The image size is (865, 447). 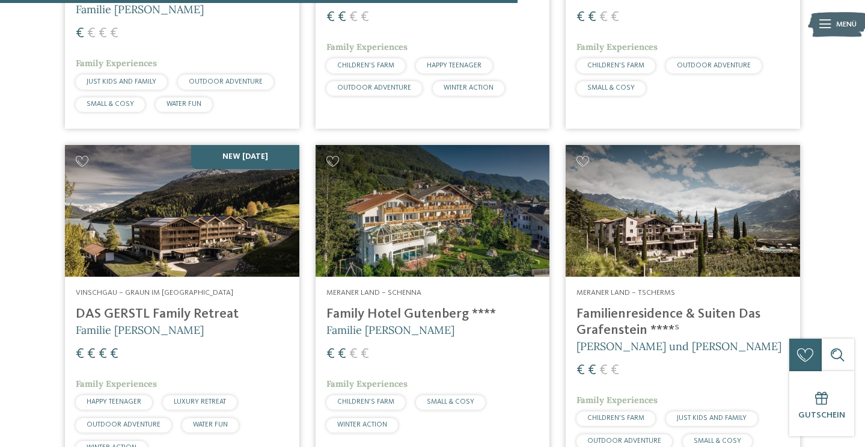 I want to click on h4: DAS GERSTL Family Retreat, so click(x=182, y=314).